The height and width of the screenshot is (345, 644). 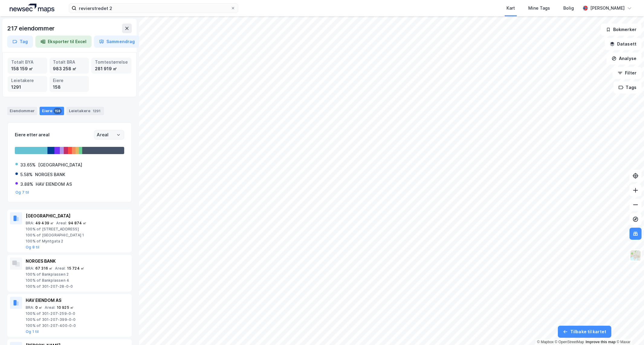 What do you see at coordinates (22, 111) in the screenshot?
I see `div: Eiendommer` at bounding box center [22, 111].